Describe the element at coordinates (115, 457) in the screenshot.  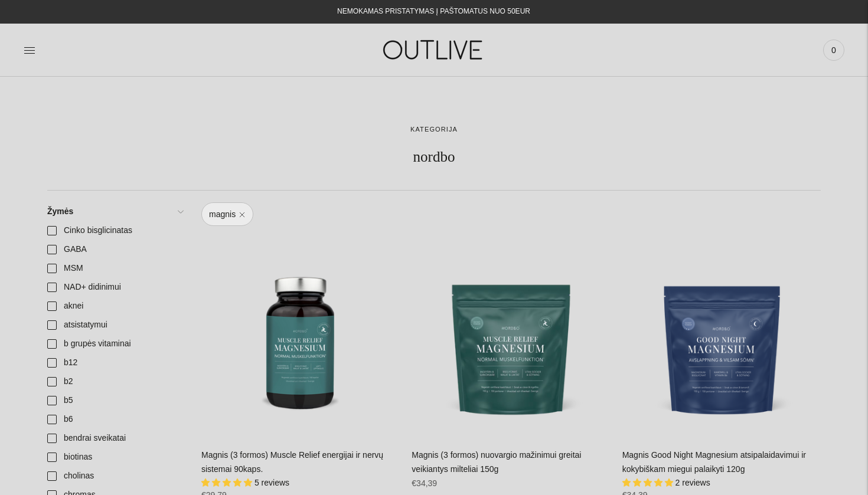
I see `a: biotinas` at that location.